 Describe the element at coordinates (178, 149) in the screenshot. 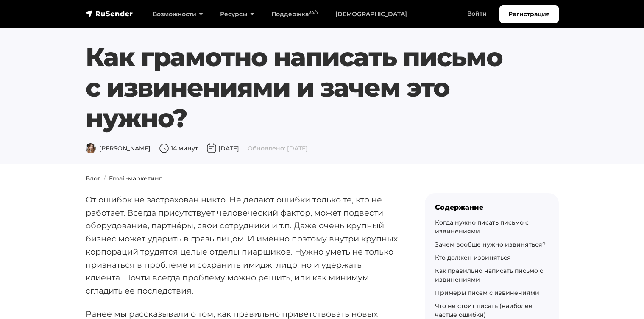

I see `span: 14 минут` at that location.